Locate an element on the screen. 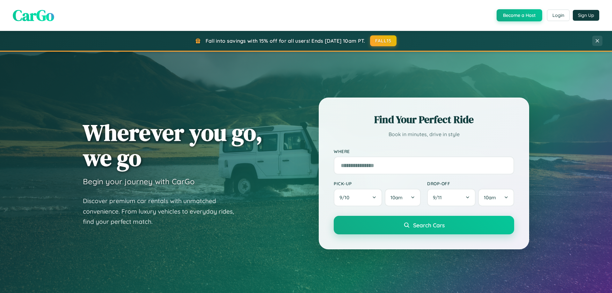 This screenshot has width=612, height=293. button: 9/10 is located at coordinates (358, 197).